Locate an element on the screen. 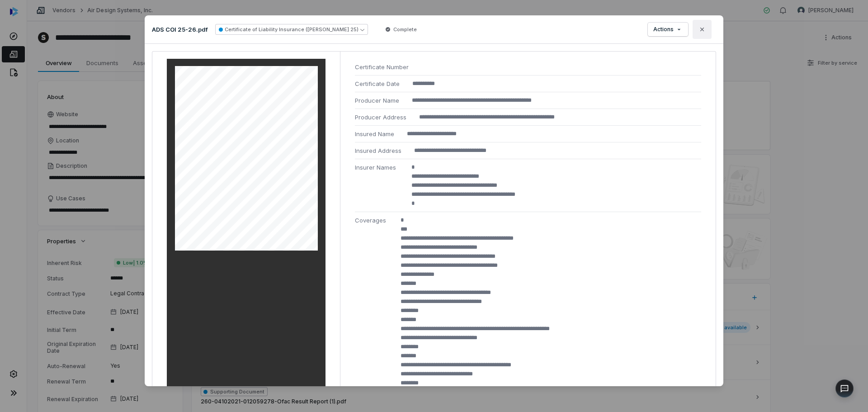 This screenshot has height=412, width=868. span: Certificate Number is located at coordinates (382, 67).